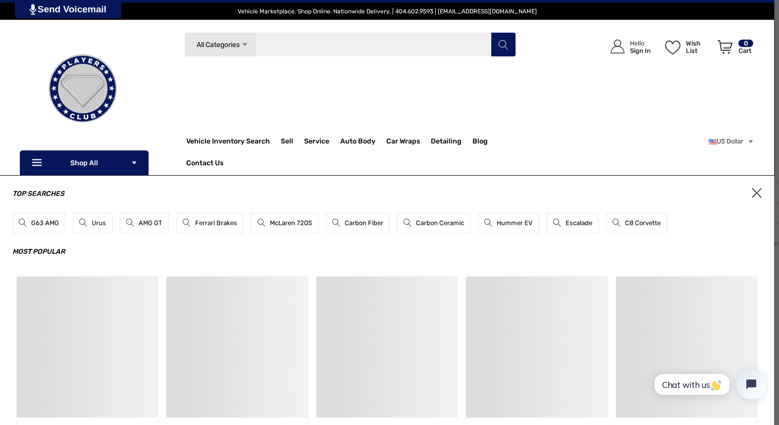 This screenshot has height=425, width=779. I want to click on a: USD, so click(731, 142).